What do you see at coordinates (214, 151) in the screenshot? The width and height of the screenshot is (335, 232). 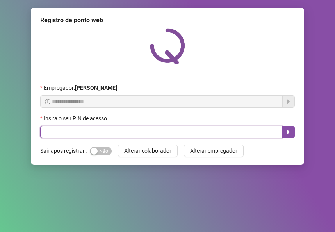 I see `button: Alterar empregador` at bounding box center [214, 151].